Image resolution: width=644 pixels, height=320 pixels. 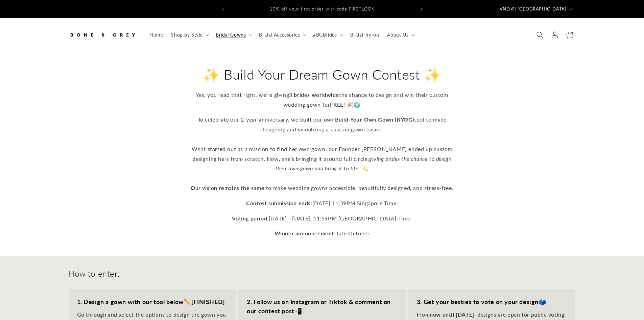 I want to click on span: Home, so click(x=156, y=35).